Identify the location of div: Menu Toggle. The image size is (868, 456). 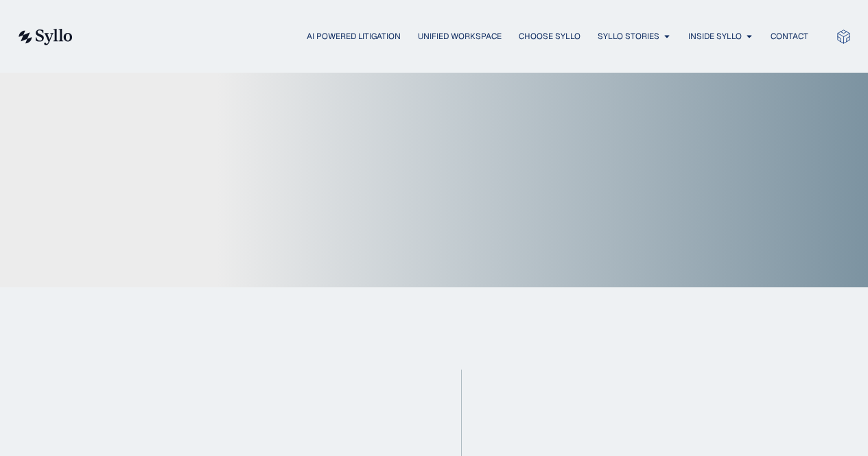
(454, 37).